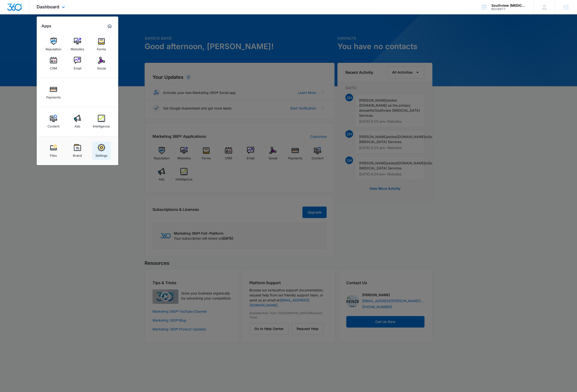 This screenshot has height=392, width=577. Describe the element at coordinates (101, 67) in the screenshot. I see `div: Social` at that location.